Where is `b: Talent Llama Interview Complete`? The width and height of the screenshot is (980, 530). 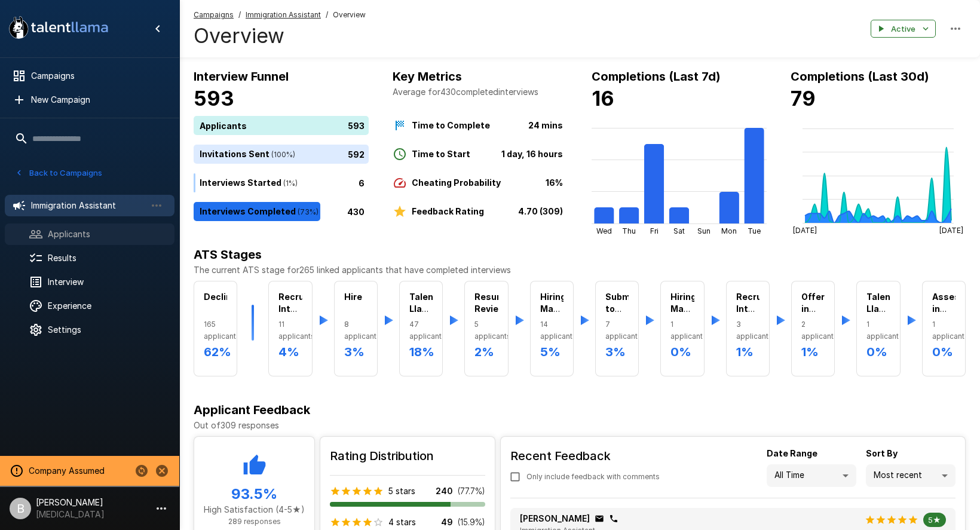 b: Talent Llama Interview Complete is located at coordinates (888, 315).